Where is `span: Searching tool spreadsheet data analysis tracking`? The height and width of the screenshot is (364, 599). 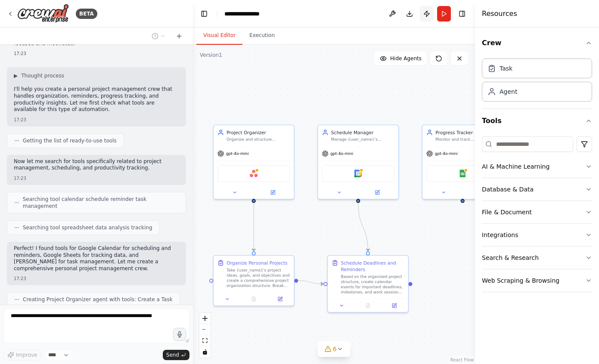 span: Searching tool spreadsheet data analysis tracking is located at coordinates (88, 228).